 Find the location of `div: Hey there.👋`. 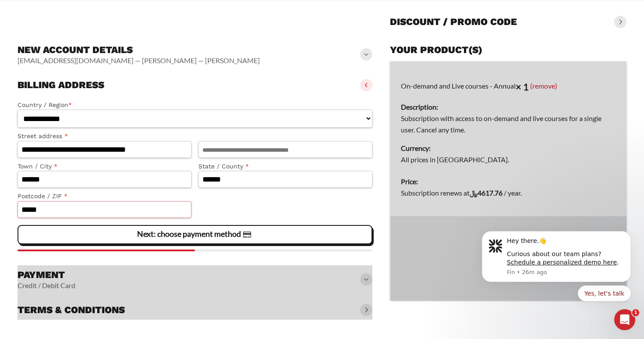

div: Hey there.👋 is located at coordinates (97, 39).